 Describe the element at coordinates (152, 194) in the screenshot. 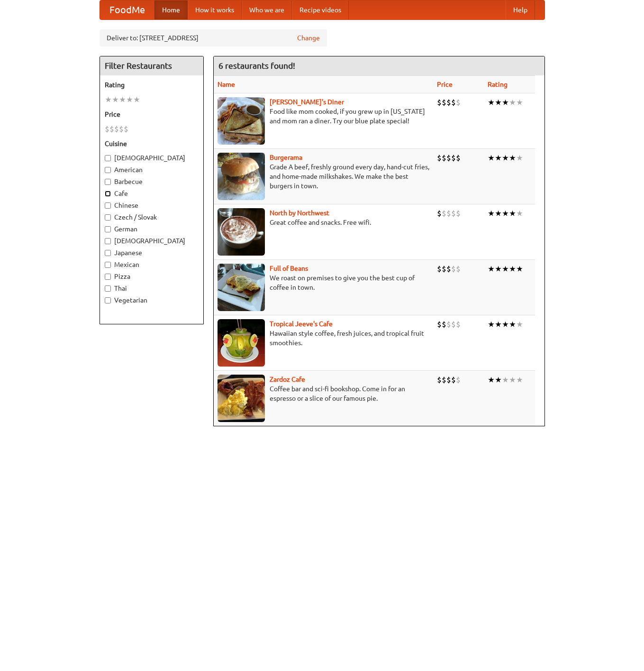

I see `label: Cafe` at that location.